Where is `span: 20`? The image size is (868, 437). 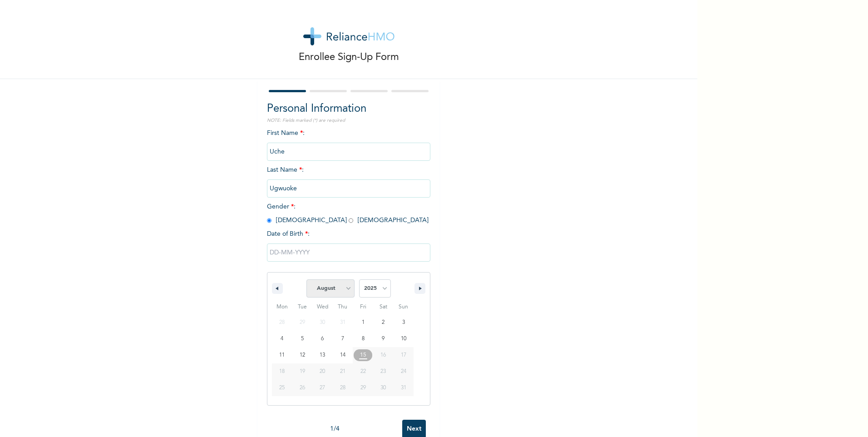
span: 20 is located at coordinates (322, 372).